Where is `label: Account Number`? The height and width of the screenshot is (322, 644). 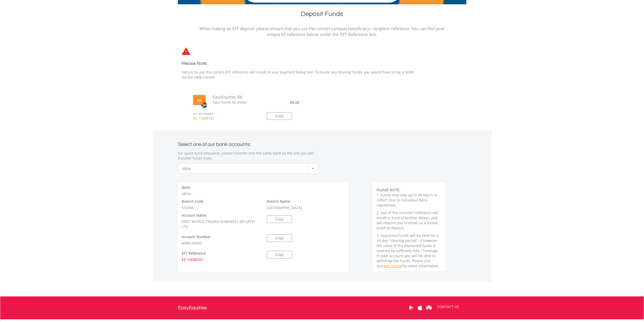 label: Account Number is located at coordinates (196, 237).